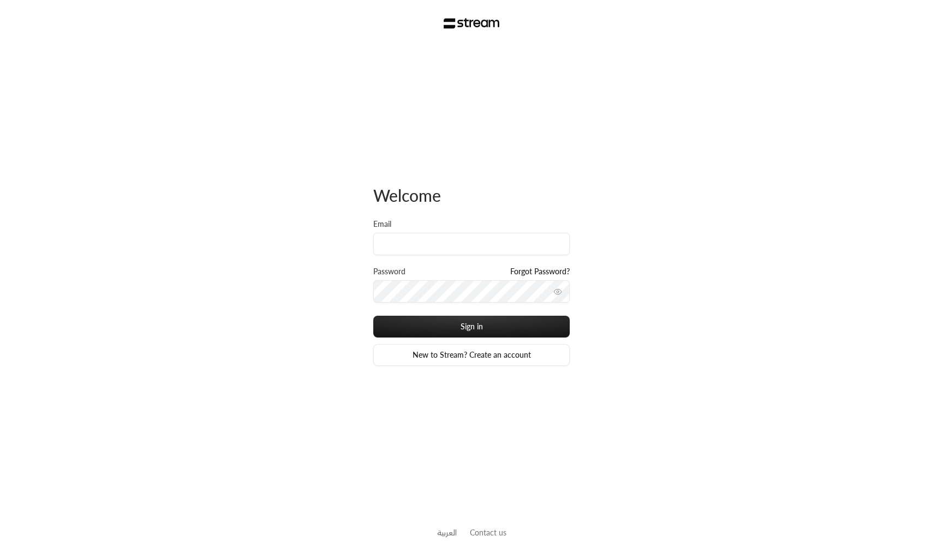  I want to click on img: Stream Logo, so click(472, 23).